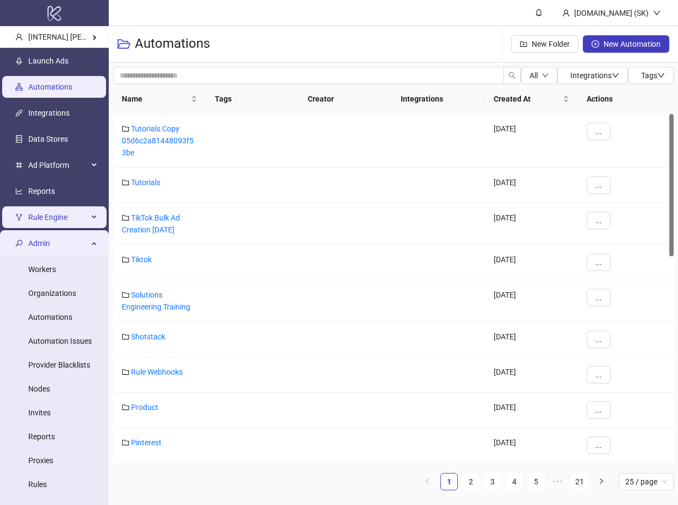 The width and height of the screenshot is (678, 505). I want to click on span: number, so click(19, 165).